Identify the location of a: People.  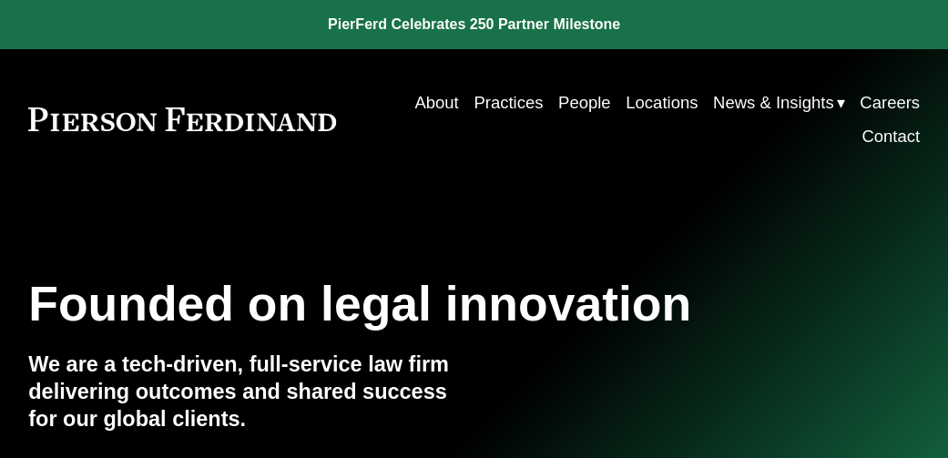
(585, 102).